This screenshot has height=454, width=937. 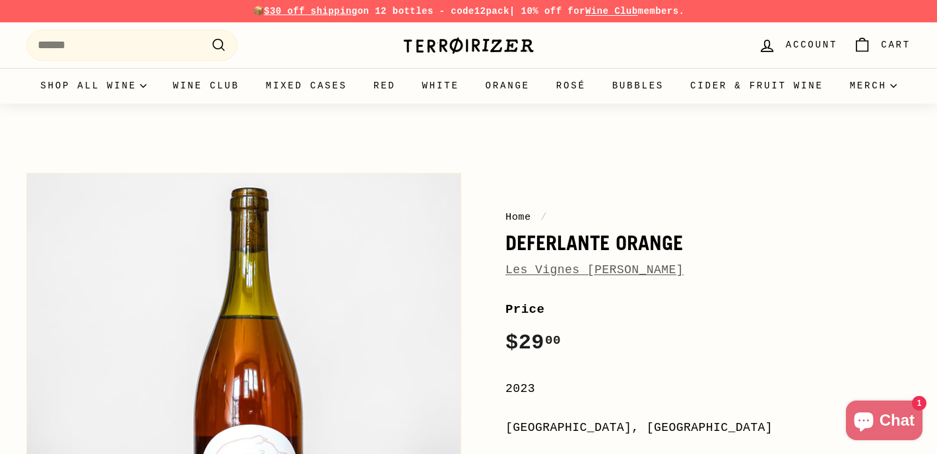 I want to click on span: $29, so click(x=533, y=342).